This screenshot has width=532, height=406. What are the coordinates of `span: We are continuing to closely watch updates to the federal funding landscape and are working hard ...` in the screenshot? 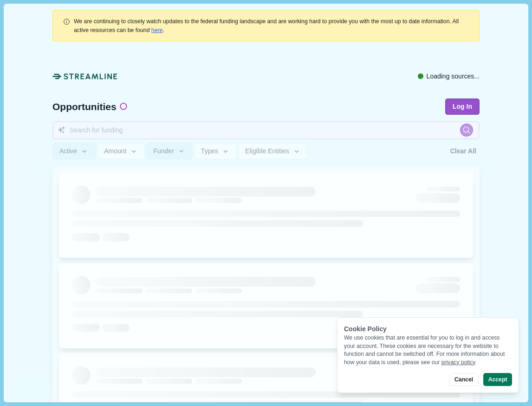 It's located at (266, 25).